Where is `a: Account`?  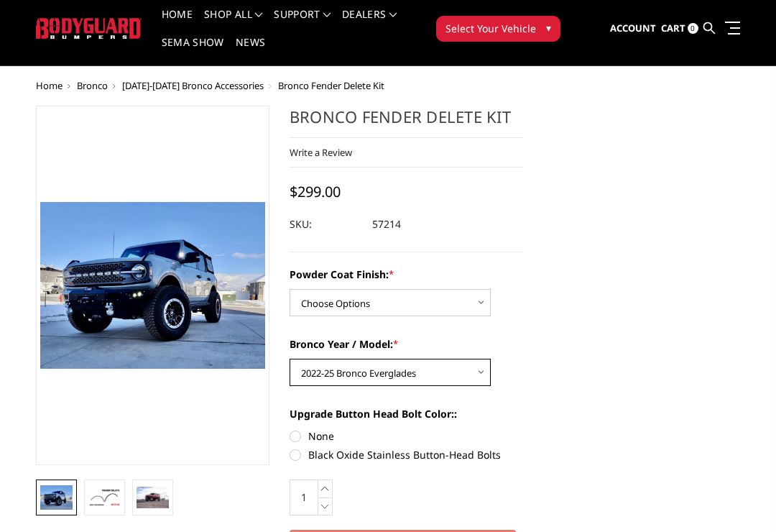
a: Account is located at coordinates (633, 30).